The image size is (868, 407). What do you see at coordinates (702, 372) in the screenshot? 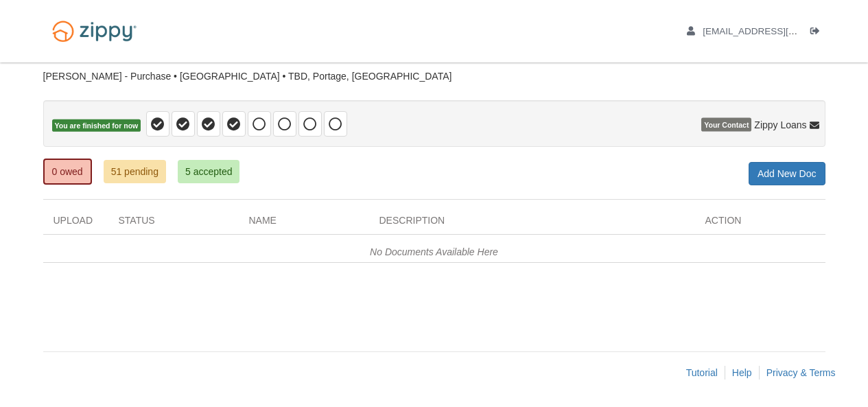
I see `a: Tutorial` at bounding box center [702, 372].